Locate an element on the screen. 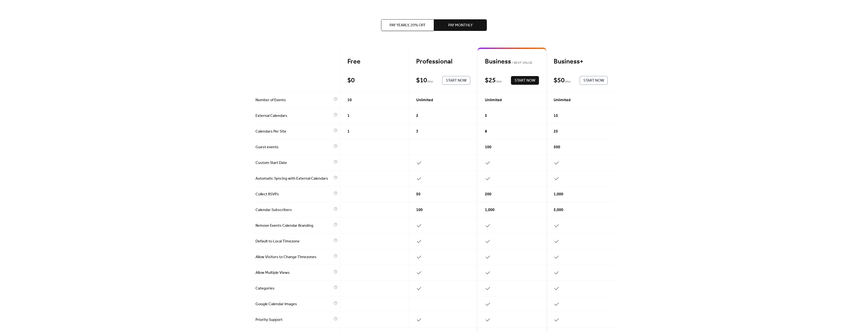 The height and width of the screenshot is (332, 868). span: Collect RSVPs is located at coordinates (294, 195).